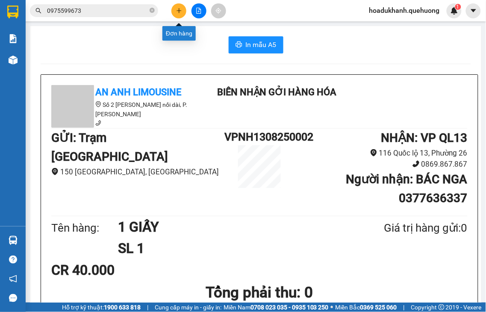 Image resolution: width=486 pixels, height=312 pixels. What do you see at coordinates (458, 7) in the screenshot?
I see `span: 1` at bounding box center [458, 7].